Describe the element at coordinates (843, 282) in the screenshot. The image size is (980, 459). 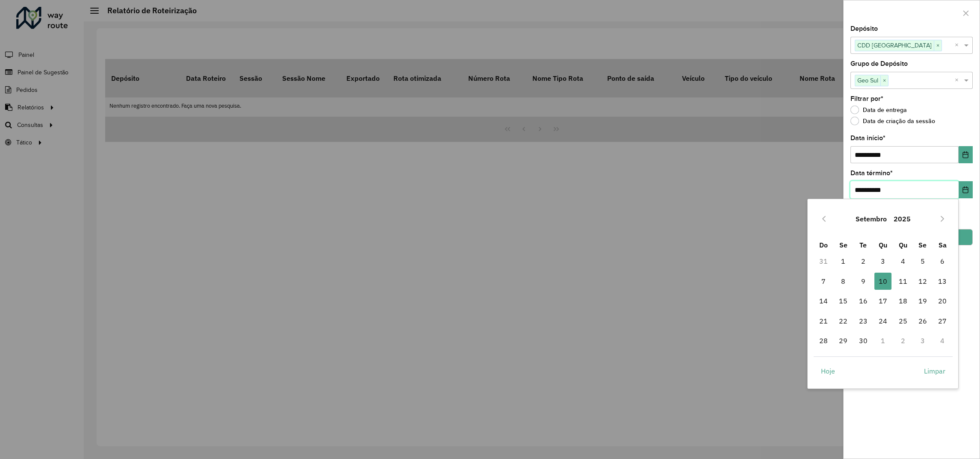
I see `td: 8` at that location.